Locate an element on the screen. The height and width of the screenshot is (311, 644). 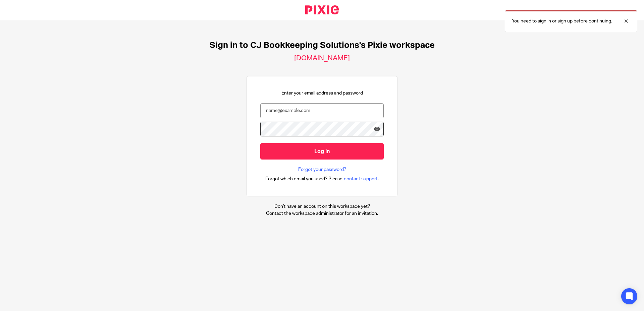
p: Don't have an account on this workspace yet? is located at coordinates (322, 207).